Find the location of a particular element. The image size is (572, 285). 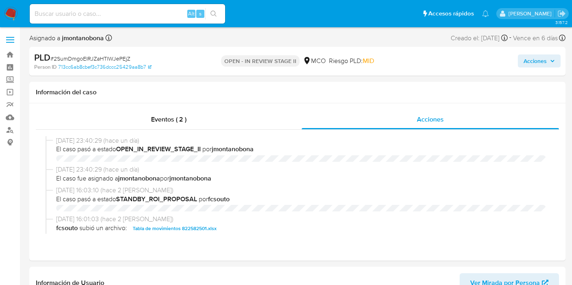

button: Tabla de movimientos 822582501.xlsx is located at coordinates (175, 229).